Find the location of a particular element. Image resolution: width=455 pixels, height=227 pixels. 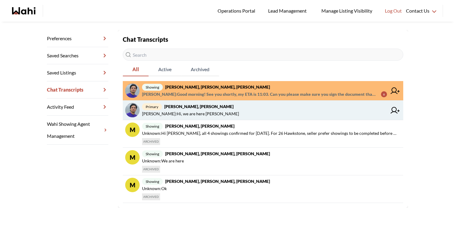

span: Unknown : Ok is located at coordinates (154, 189).